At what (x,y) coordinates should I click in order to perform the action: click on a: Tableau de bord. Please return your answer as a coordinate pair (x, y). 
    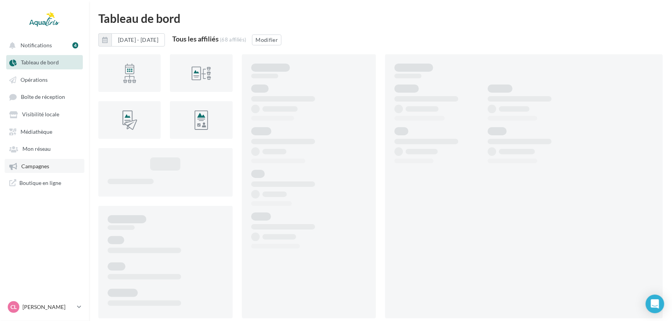
    Looking at the image, I should click on (45, 62).